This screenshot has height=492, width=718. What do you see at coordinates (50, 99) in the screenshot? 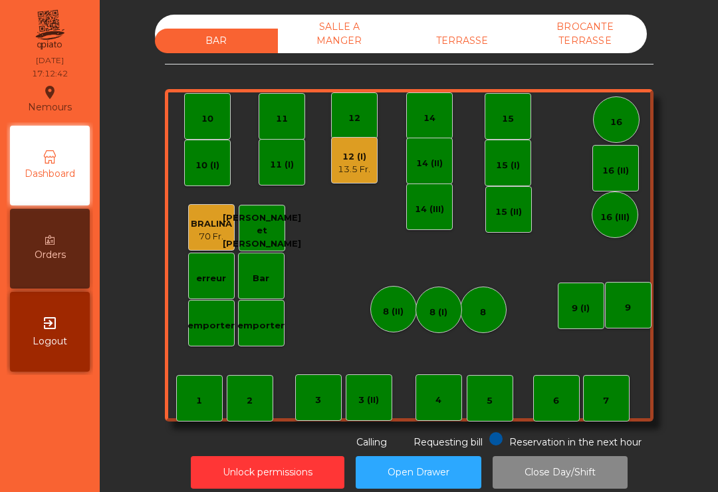
I see `div: Nemours` at bounding box center [50, 99].